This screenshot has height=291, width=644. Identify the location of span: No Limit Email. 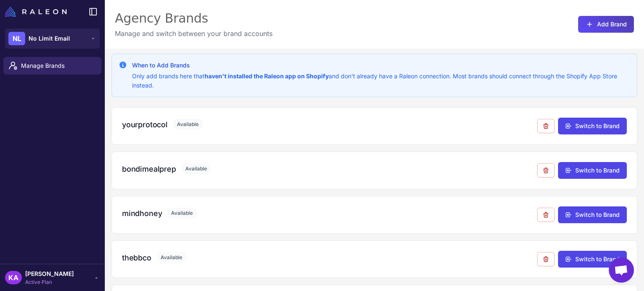
(49, 39).